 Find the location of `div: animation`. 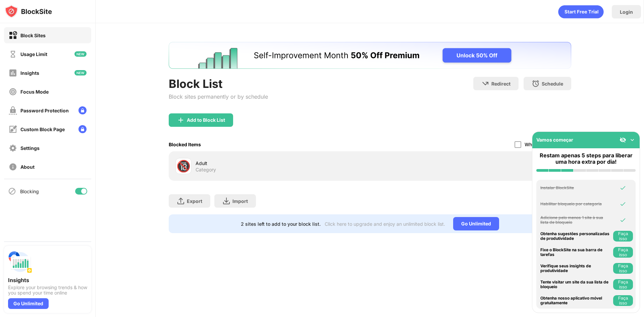

div: animation is located at coordinates (581, 12).